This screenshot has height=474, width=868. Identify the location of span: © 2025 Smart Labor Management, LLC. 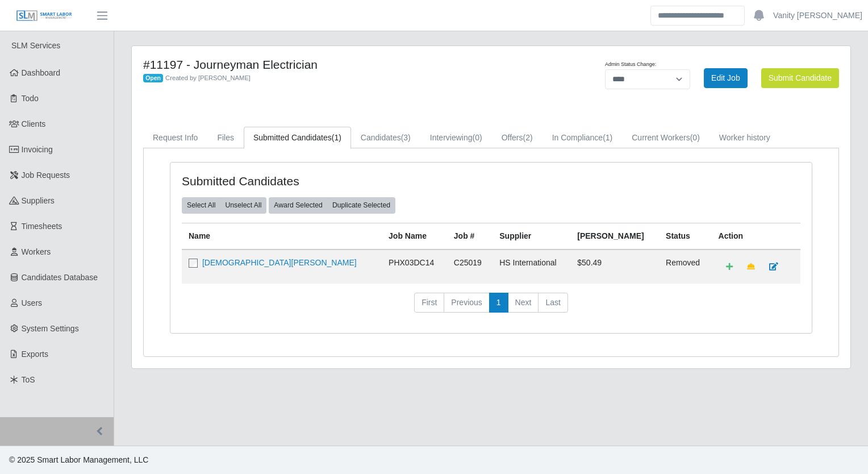
(78, 460).